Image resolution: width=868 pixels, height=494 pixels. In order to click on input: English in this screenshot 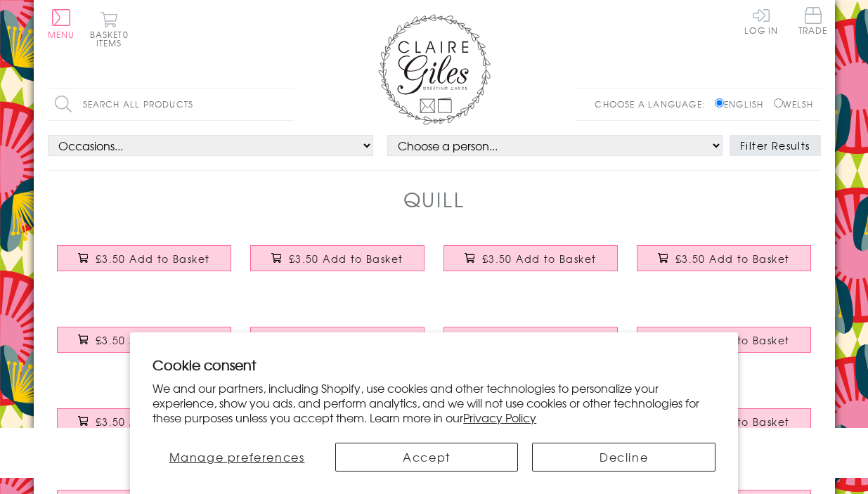, I will do `click(719, 103)`.